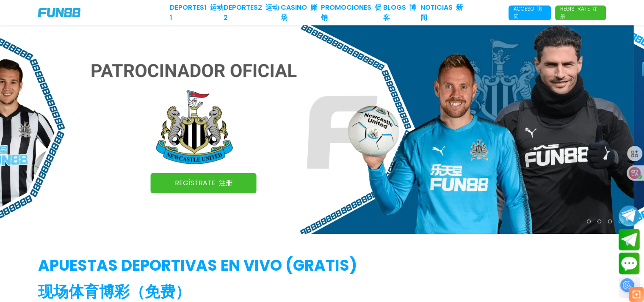 This screenshot has width=644, height=302. I want to click on p: Regístrate, so click(580, 13).